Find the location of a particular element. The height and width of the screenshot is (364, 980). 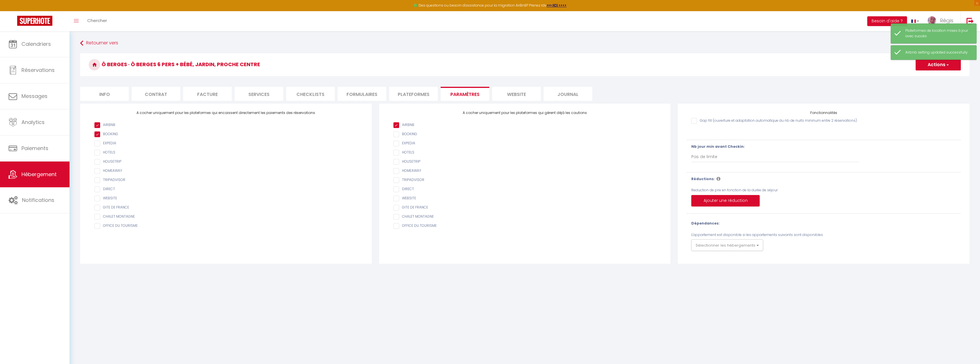

h3: Ô Berges · Ô Berges 6 pers + bébé, jardin, proche centre is located at coordinates (525, 65).